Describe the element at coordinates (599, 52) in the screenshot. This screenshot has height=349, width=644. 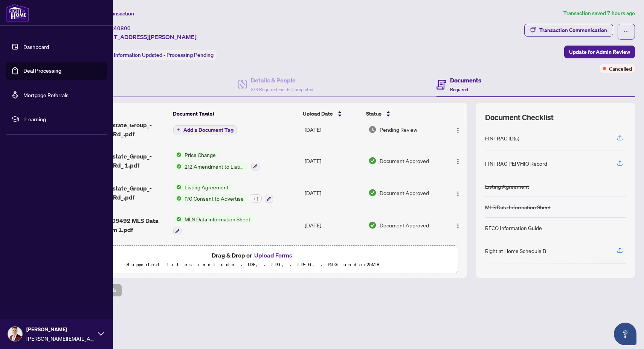
I see `span: Update for Admin Review` at that location.